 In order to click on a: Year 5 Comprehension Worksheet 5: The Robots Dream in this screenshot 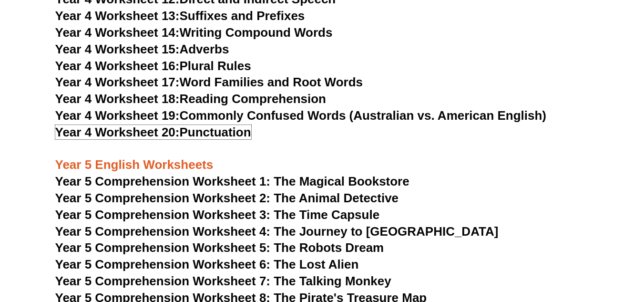, I will do `click(219, 247)`.